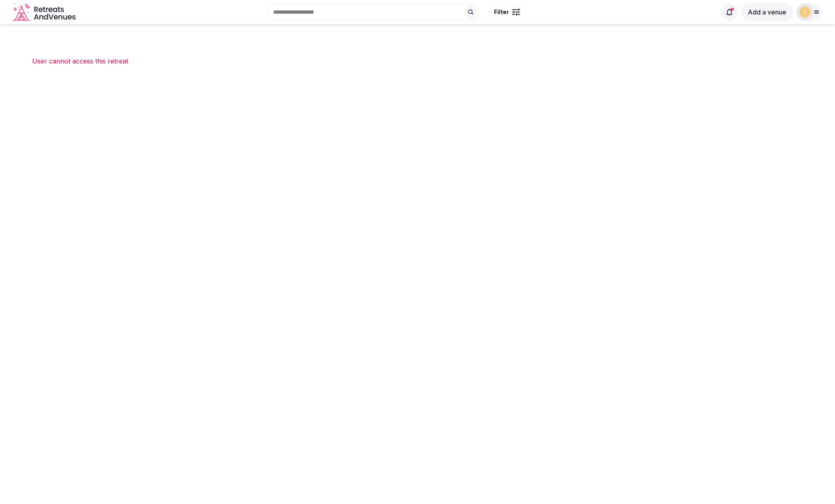  I want to click on button: Add a venue, so click(767, 12).